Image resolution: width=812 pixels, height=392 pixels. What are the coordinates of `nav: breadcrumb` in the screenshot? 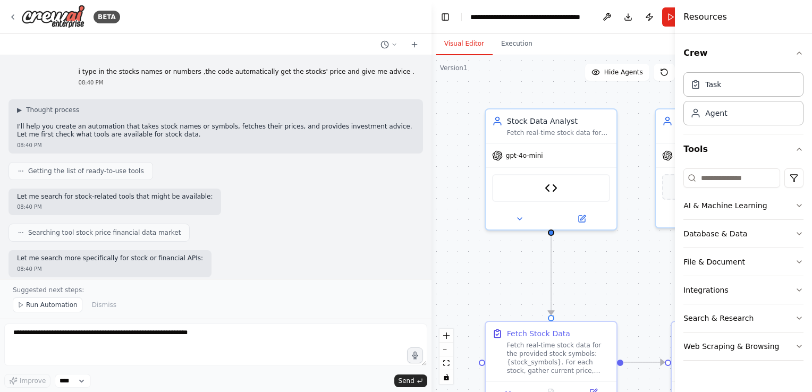 It's located at (530, 17).